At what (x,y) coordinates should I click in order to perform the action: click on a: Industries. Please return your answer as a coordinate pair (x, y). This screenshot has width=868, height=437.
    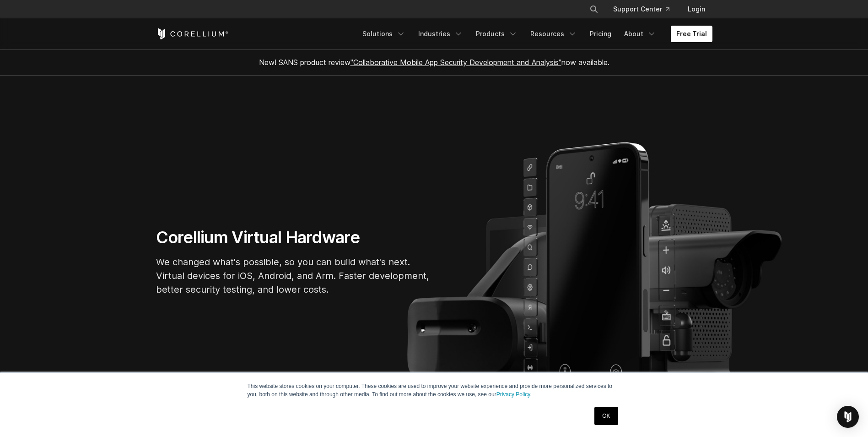
    Looking at the image, I should click on (440, 34).